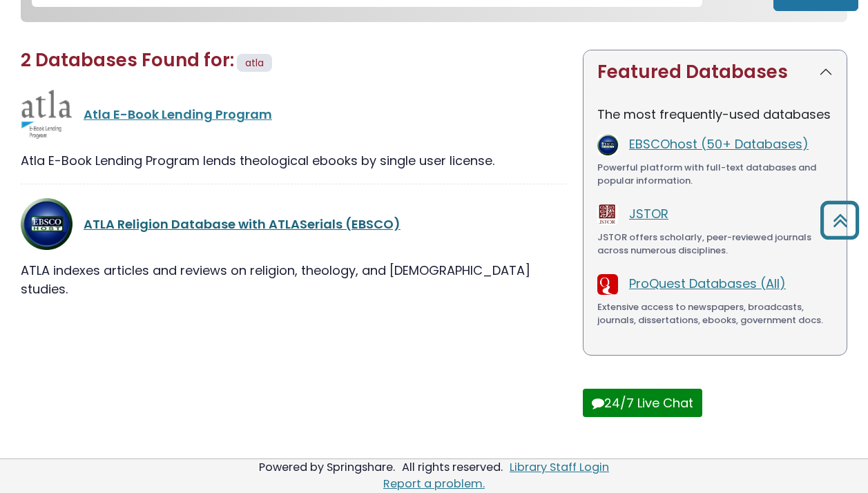 This screenshot has height=493, width=868. What do you see at coordinates (294, 160) in the screenshot?
I see `div: Atla E-Book Lending Program lends theological ebooks by single user license.` at bounding box center [294, 160].